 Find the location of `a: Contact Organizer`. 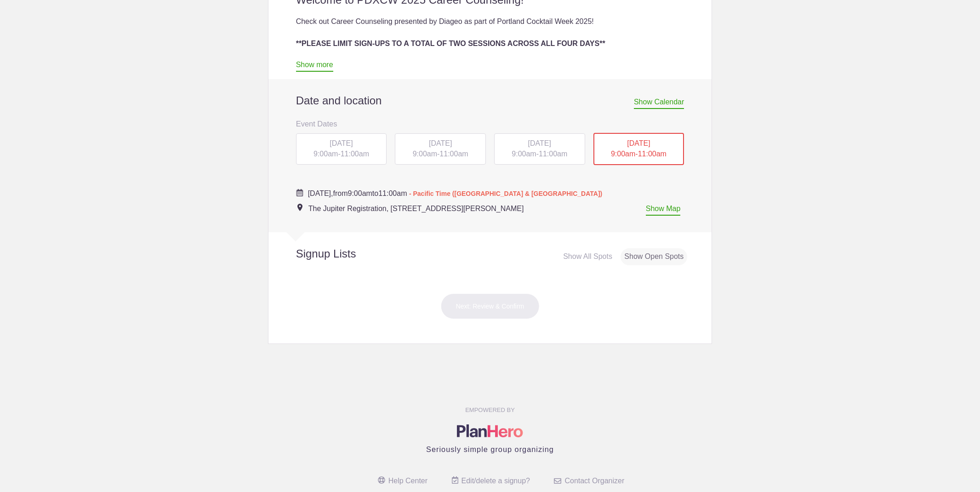

a: Contact Organizer is located at coordinates (589, 481).